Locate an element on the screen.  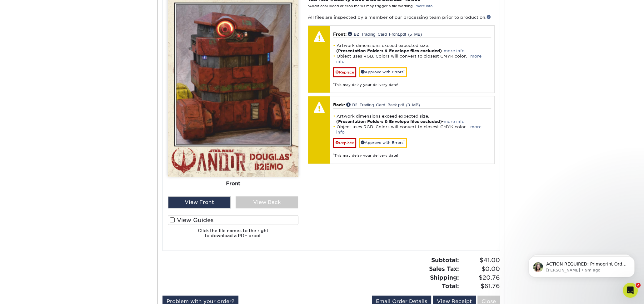
div: View Back is located at coordinates (267, 202).